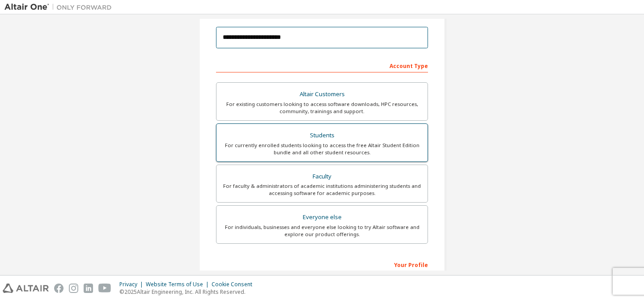  Describe the element at coordinates (322, 190) in the screenshot. I see `div: For faculty & administrators of academic institutions administering students and accessing softwa...` at that location.